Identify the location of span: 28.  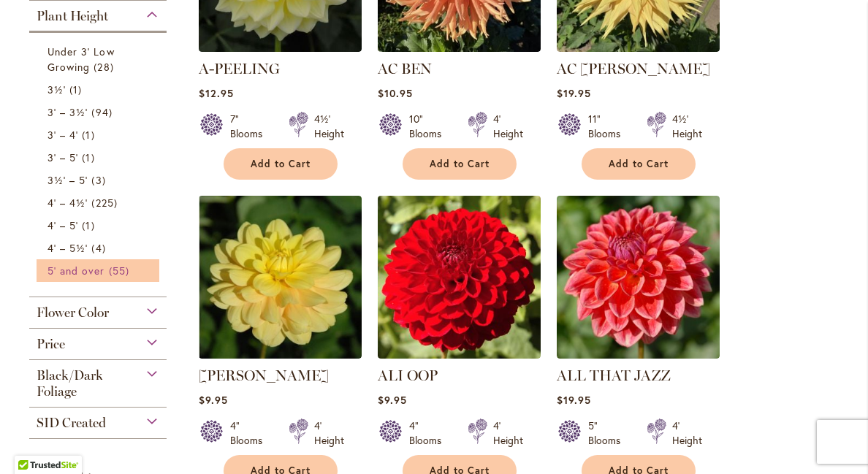
(106, 66).